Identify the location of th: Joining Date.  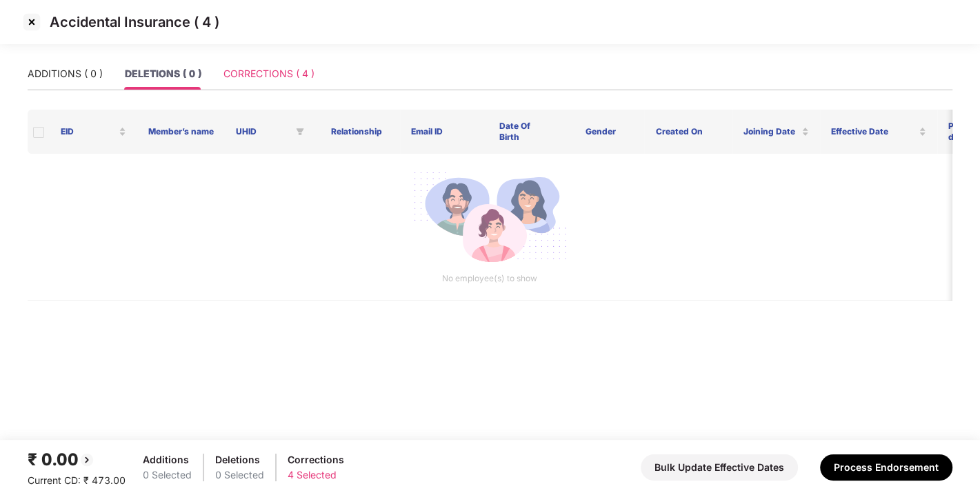
(776, 131).